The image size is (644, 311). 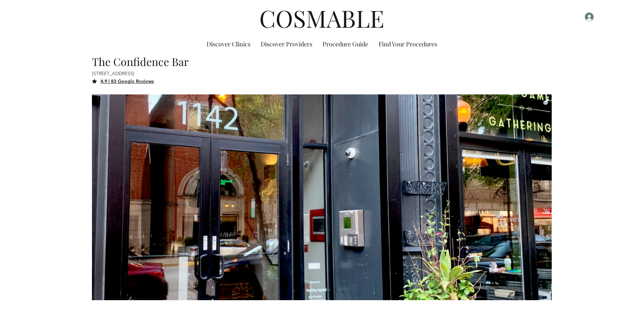 What do you see at coordinates (94, 81) in the screenshot?
I see `svg: Star` at bounding box center [94, 81].